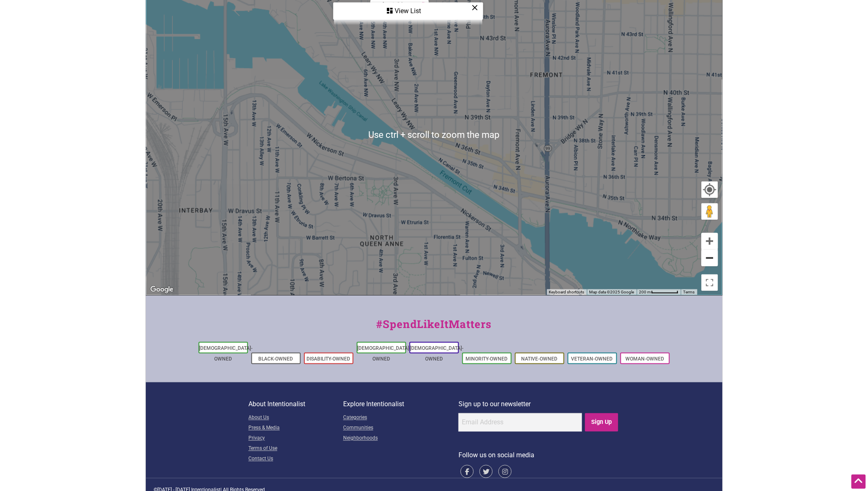 This screenshot has width=868, height=491. I want to click on div: See a list of the visible businesses, so click(408, 11).